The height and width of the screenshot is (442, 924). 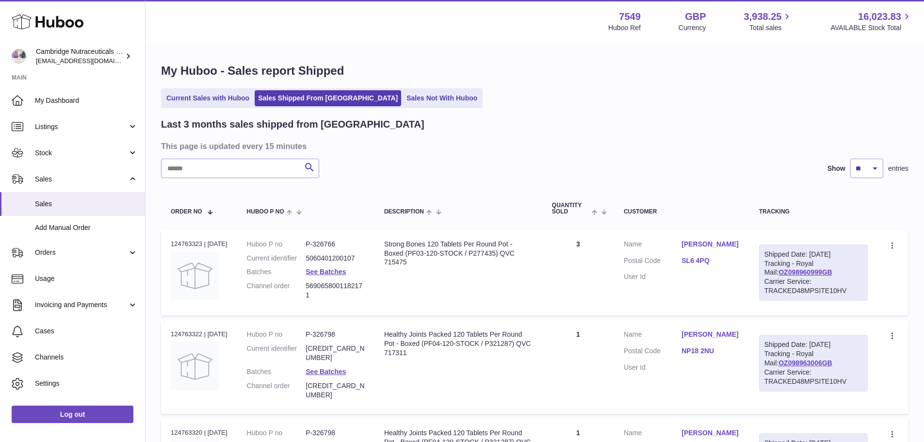 I want to click on span: entries, so click(x=899, y=168).